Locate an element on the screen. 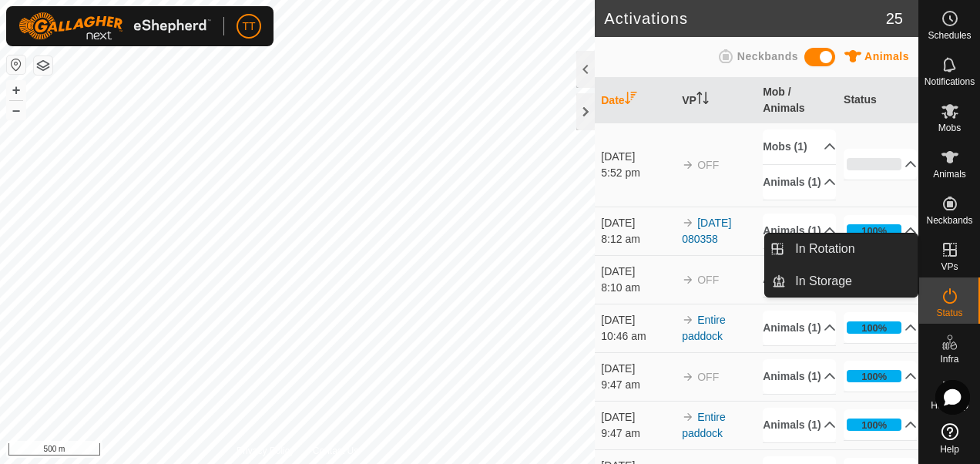 This screenshot has height=464, width=980. span: Status is located at coordinates (950, 313).